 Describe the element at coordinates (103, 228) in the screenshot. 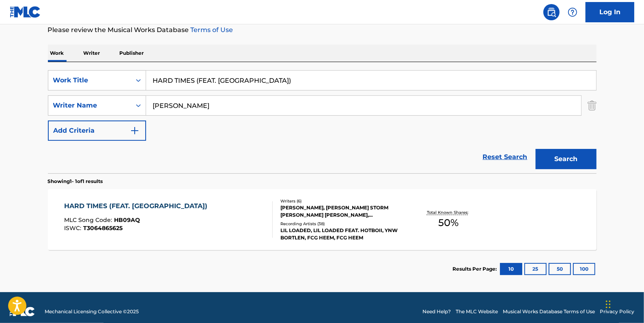

I see `span: T3064865625` at that location.